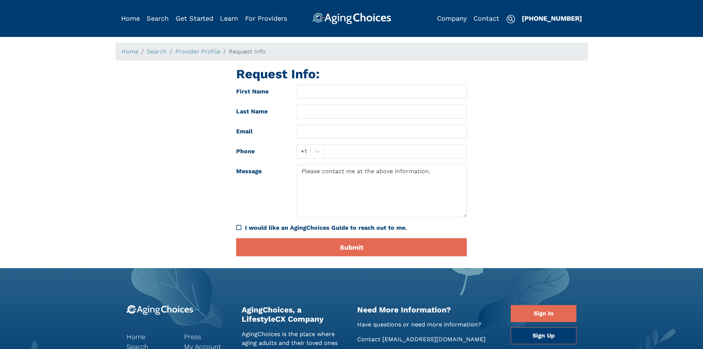 This screenshot has width=703, height=349. I want to click on nav: breadcrumb, so click(352, 52).